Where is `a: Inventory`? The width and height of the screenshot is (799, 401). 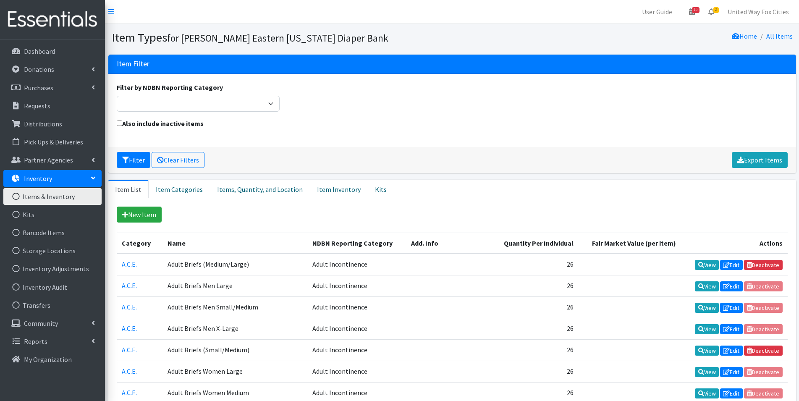 a: Inventory is located at coordinates (52, 178).